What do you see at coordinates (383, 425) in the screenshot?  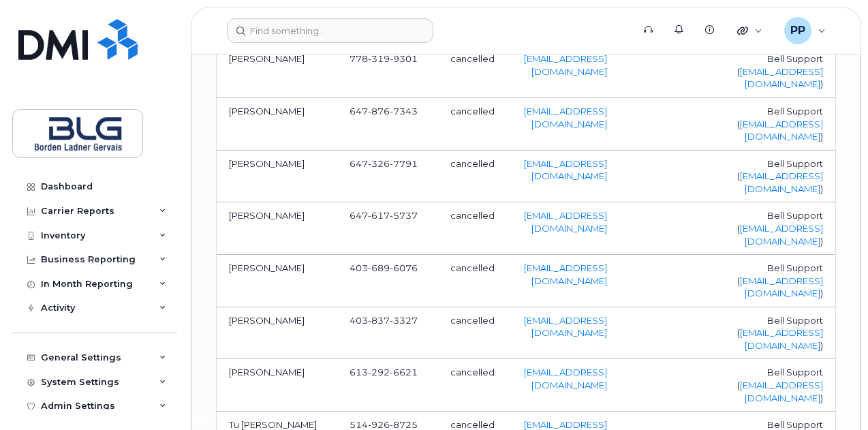 I see `span: 514` at bounding box center [383, 425].